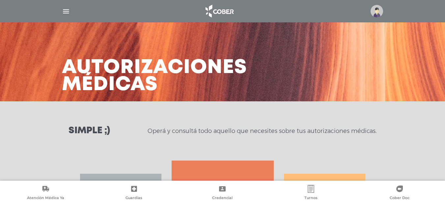  Describe the element at coordinates (262, 131) in the screenshot. I see `p: Operá y consultá todo aquello que necesites sobre tus autorizaciones médicas.` at that location.